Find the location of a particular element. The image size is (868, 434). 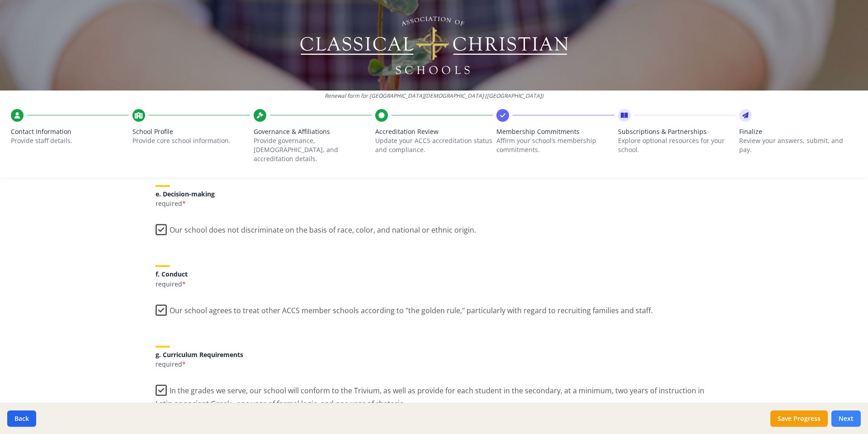

img: Logo is located at coordinates (434, 45).